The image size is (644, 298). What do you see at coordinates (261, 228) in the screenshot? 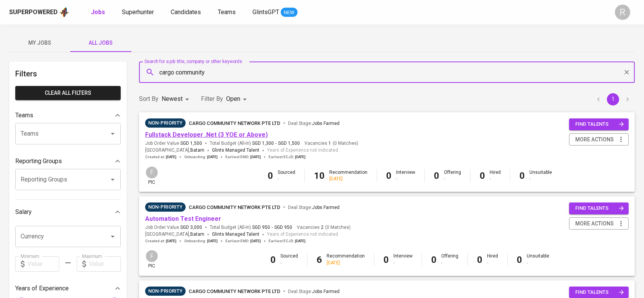
I see `span: SGD 950` at bounding box center [261, 228].